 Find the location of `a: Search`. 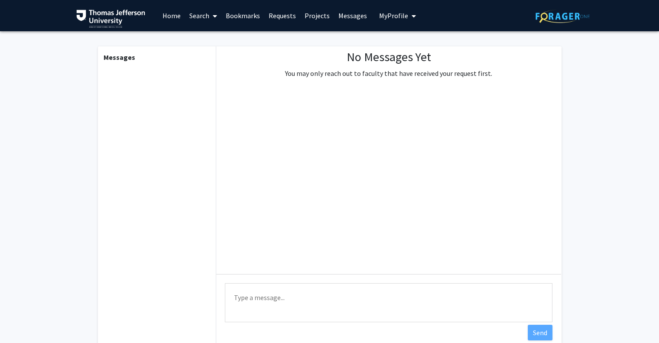

a: Search is located at coordinates (203, 16).